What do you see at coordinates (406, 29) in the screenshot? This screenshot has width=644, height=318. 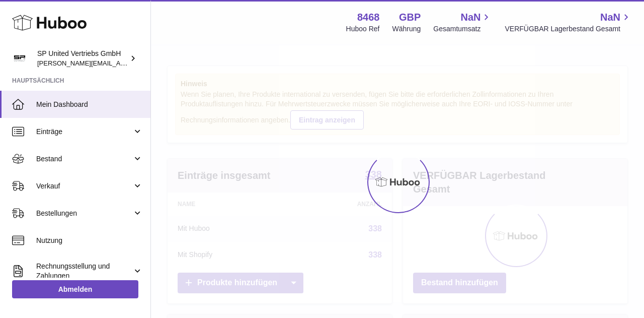 I see `div: Währung` at bounding box center [406, 29].